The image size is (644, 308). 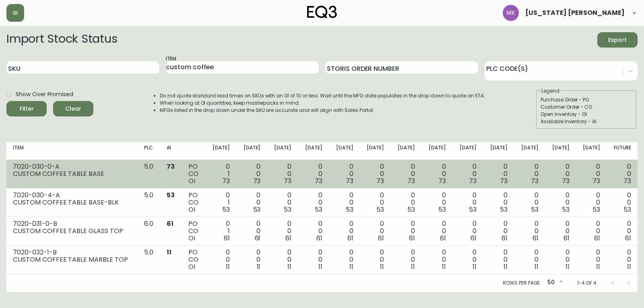 What do you see at coordinates (192, 266) in the screenshot?
I see `span: OI` at bounding box center [192, 266].